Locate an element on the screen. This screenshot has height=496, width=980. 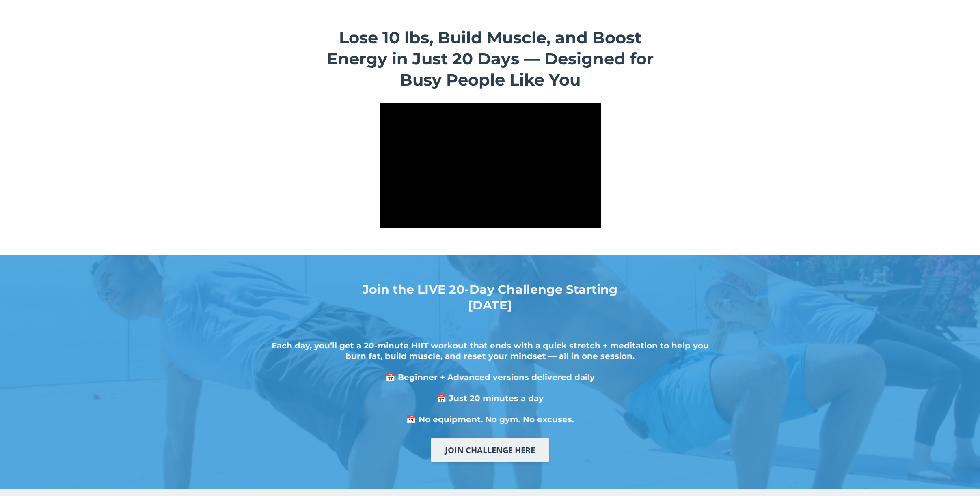
span: Lose 10 lbs, Build Muscle, and Boost Energy in Just 20 Days — Designed for Busy People Like You is located at coordinates (490, 58).